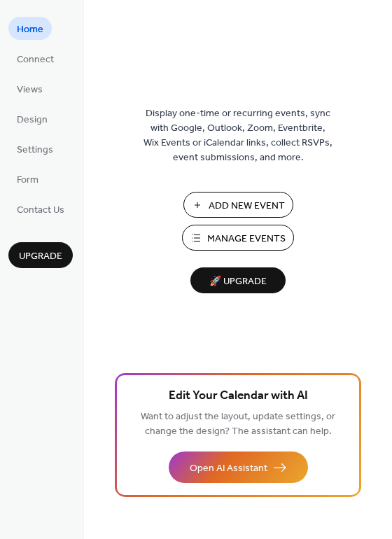 This screenshot has height=539, width=392. Describe the element at coordinates (27, 180) in the screenshot. I see `span: Form` at that location.